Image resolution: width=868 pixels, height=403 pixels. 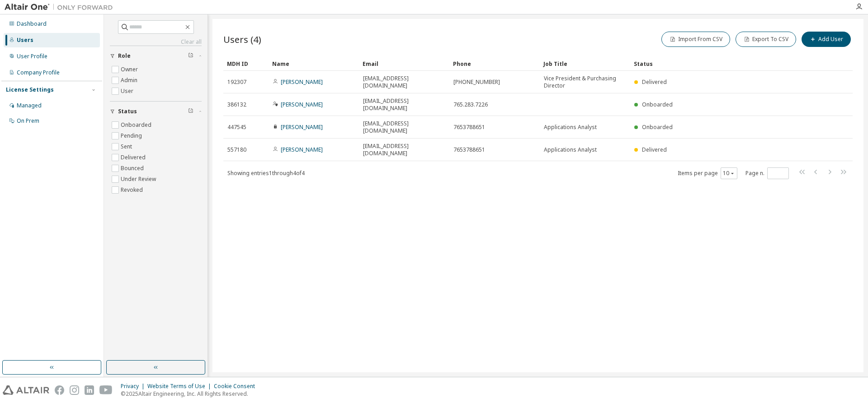 I want to click on span: Items per page, so click(x=707, y=173).